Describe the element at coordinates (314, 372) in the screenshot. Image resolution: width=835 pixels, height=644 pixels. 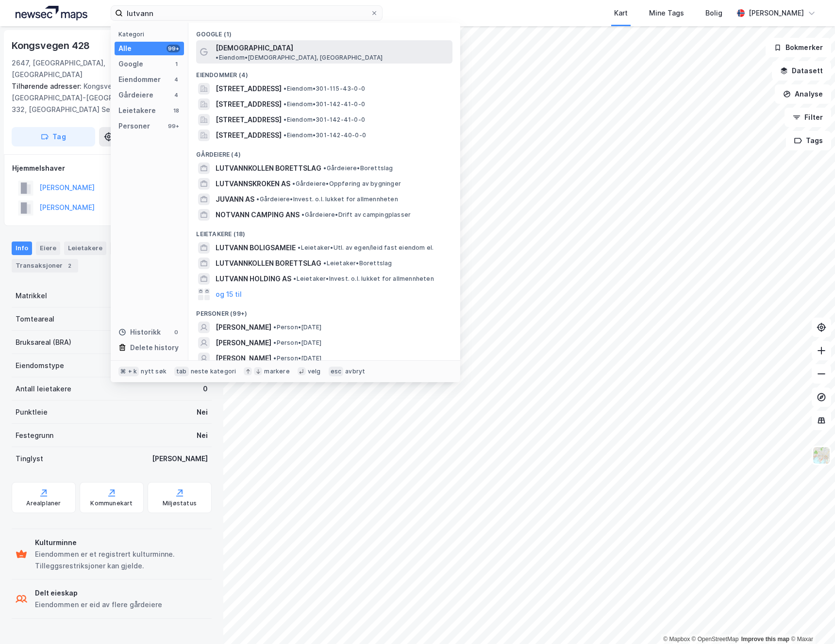
I see `div: velg` at that location.